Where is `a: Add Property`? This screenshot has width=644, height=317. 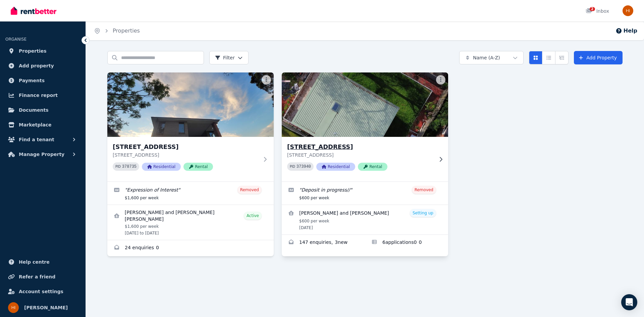
a: Add Property is located at coordinates (598, 57).